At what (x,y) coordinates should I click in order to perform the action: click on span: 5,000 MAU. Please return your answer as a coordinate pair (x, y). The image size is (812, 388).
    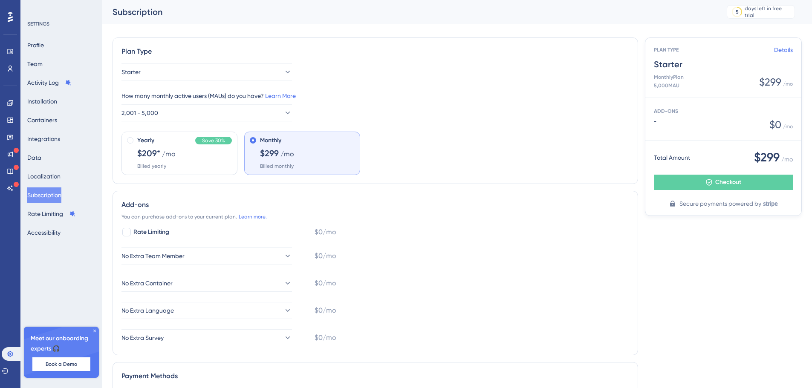
    Looking at the image, I should click on (669, 86).